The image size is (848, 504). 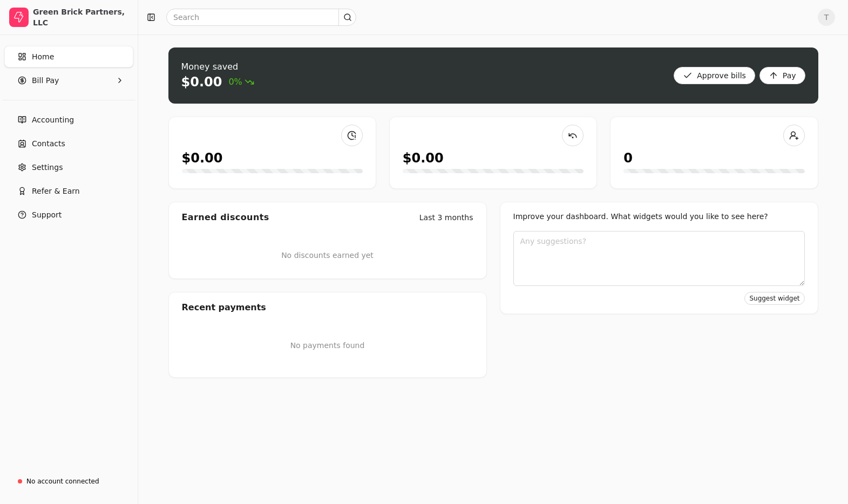 What do you see at coordinates (241, 82) in the screenshot?
I see `span: 0%` at bounding box center [241, 82].